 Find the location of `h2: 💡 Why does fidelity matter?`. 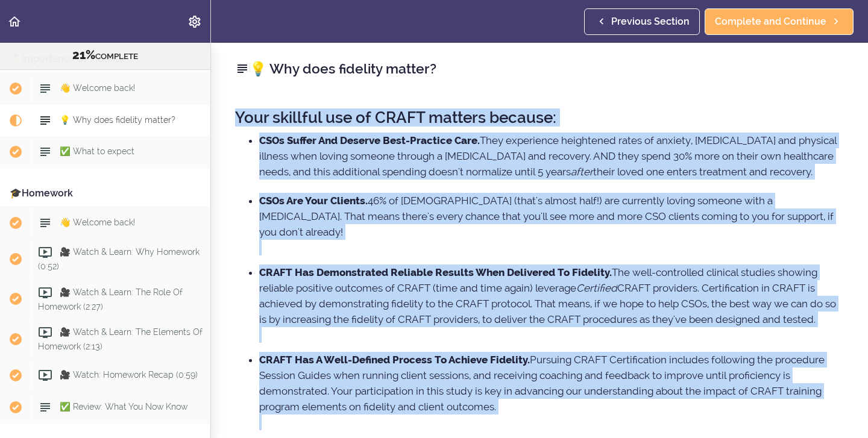

h2: 💡 Why does fidelity matter? is located at coordinates (540, 69).